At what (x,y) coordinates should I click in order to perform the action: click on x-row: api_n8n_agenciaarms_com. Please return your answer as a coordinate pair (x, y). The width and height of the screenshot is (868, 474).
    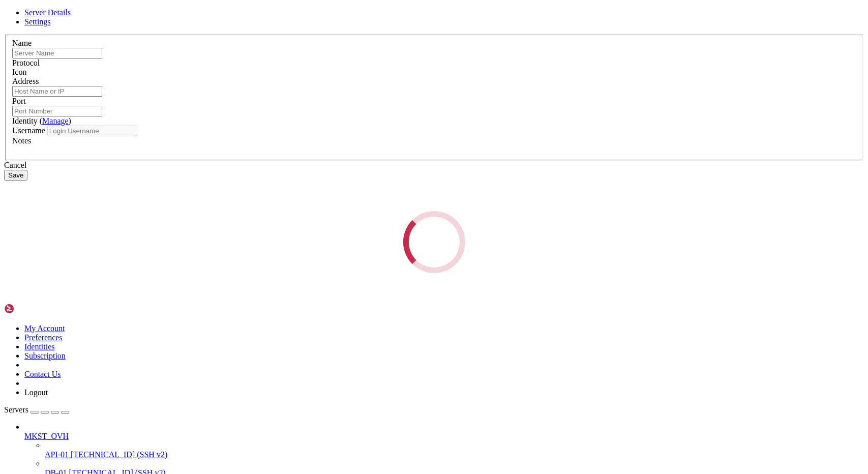
    Looking at the image, I should click on (370, 354).